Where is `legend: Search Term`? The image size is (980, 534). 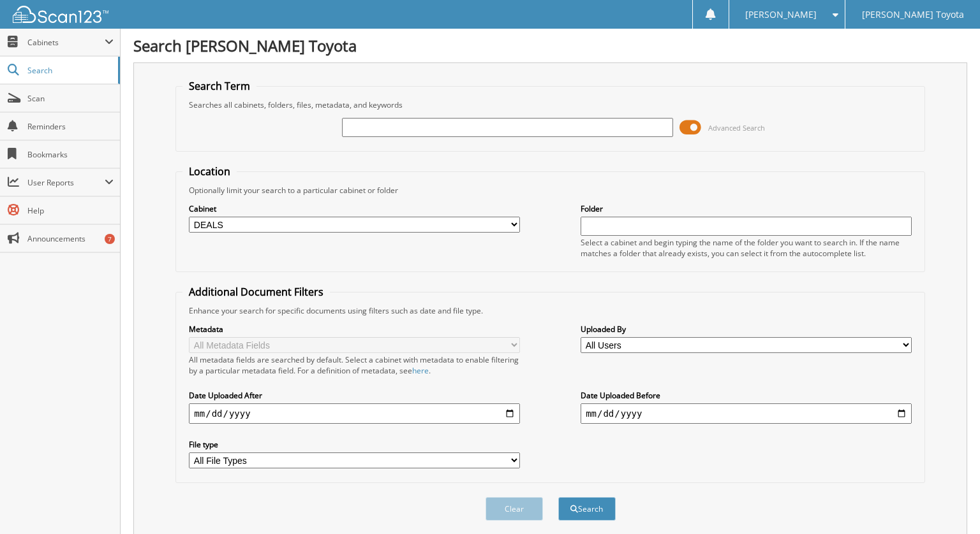 legend: Search Term is located at coordinates (219, 86).